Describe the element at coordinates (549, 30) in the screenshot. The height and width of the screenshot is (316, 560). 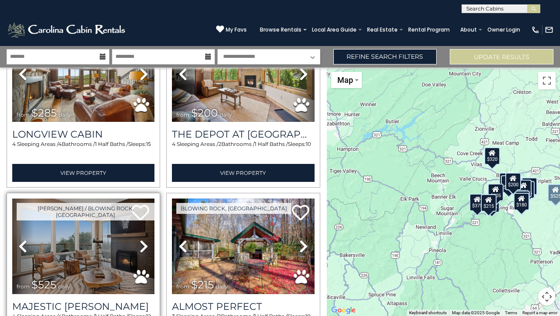
I see `img: mail-regular-white.png` at that location.